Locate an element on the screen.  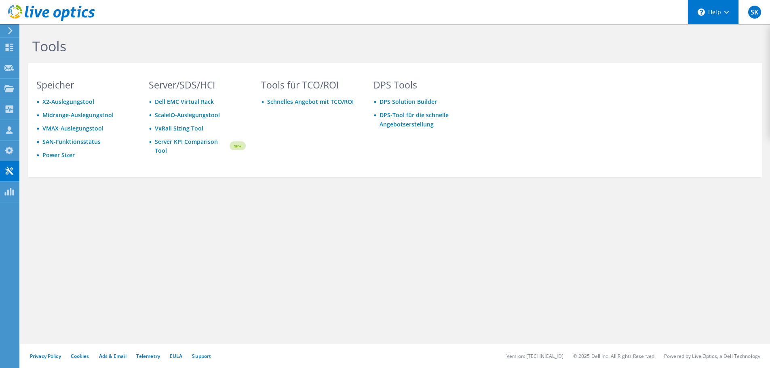
a: SAN-Funktionsstatus is located at coordinates (72, 141).